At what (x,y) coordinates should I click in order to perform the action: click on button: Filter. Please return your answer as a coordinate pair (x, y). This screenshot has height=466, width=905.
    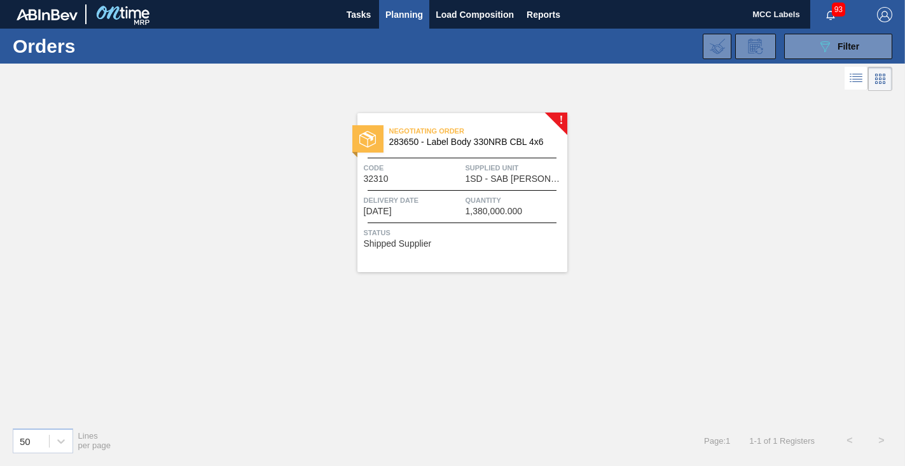
    Looking at the image, I should click on (839, 46).